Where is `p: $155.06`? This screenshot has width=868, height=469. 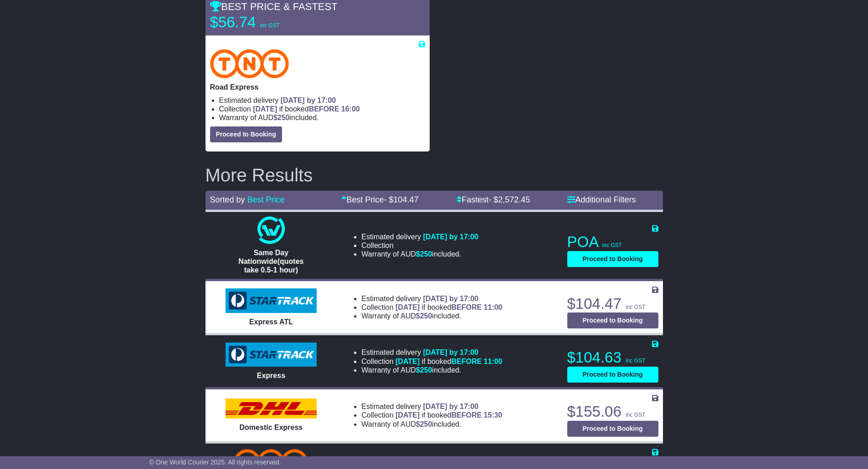 p: $155.06 is located at coordinates (613, 412).